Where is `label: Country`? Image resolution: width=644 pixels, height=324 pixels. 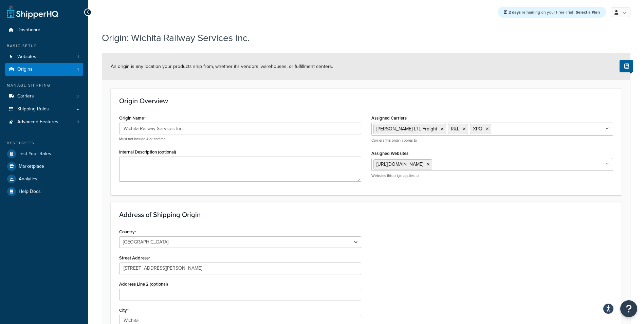
label: Country is located at coordinates (127, 232).